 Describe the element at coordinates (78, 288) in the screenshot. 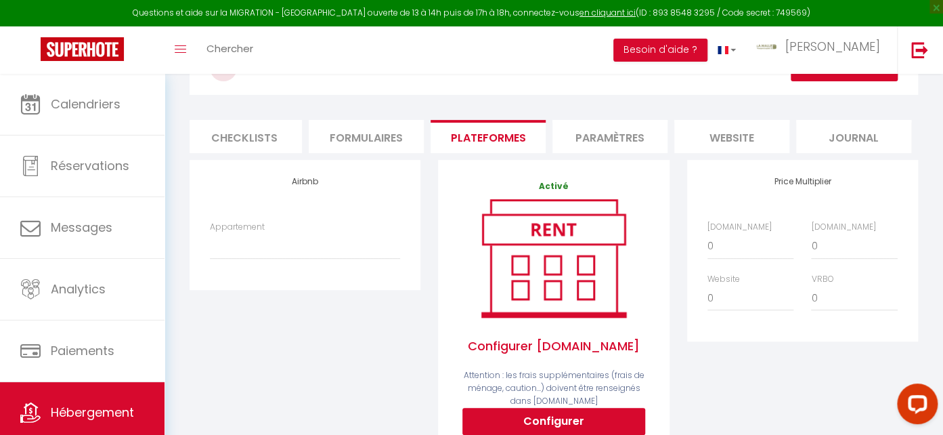

I see `span: Analytics` at that location.